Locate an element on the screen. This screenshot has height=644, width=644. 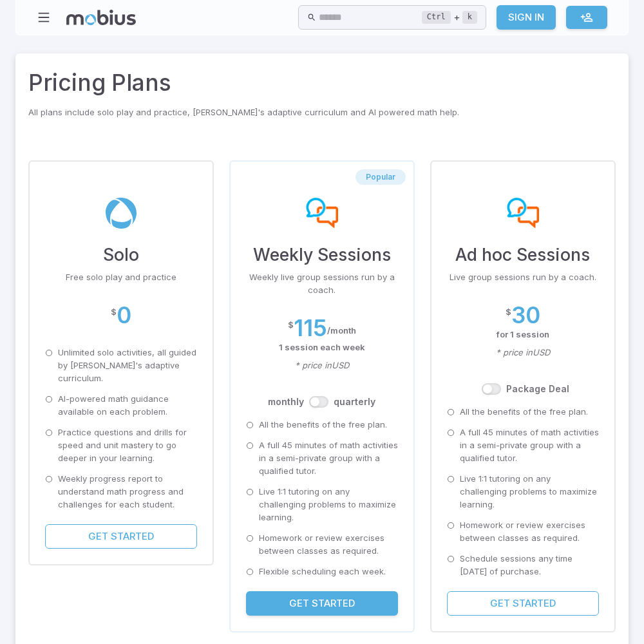
p: Flexible scheduling each week. is located at coordinates (322, 572).